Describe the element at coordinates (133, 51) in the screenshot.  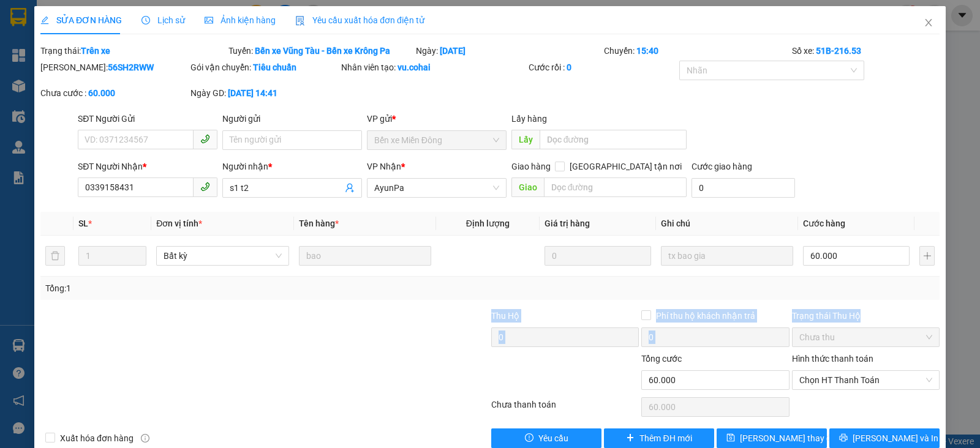
I see `div: Trạng thái:` at that location.